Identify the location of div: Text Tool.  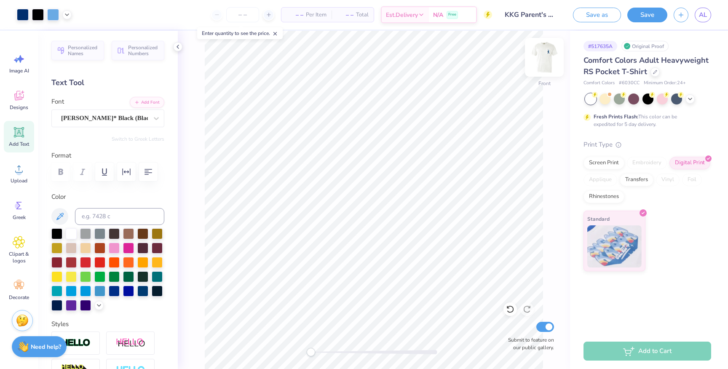
(108, 83).